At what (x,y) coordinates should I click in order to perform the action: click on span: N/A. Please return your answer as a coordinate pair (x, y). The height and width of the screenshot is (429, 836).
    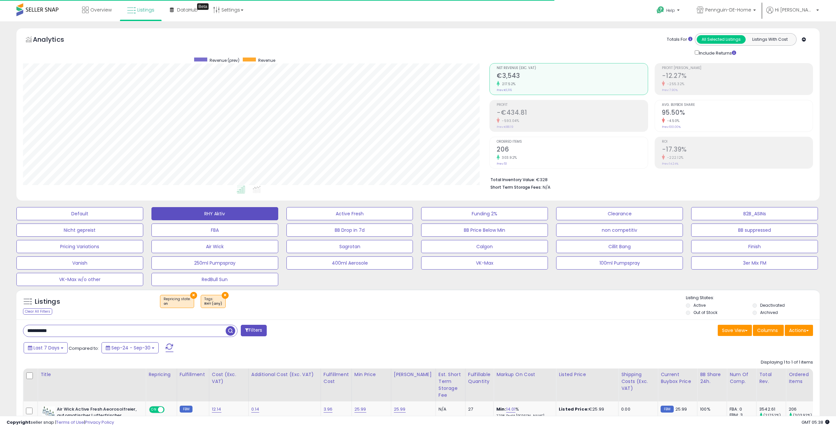
    Looking at the image, I should click on (547, 187).